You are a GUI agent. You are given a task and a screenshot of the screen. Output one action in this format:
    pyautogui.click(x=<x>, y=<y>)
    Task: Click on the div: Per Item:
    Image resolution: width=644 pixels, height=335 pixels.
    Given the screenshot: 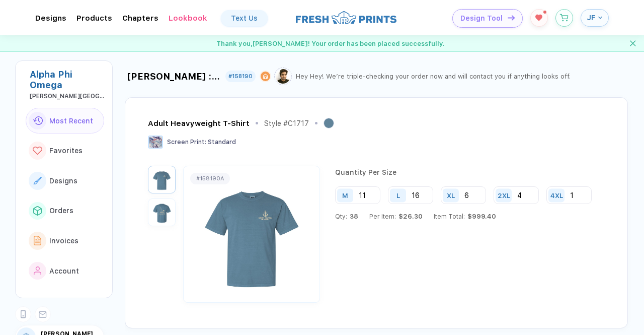 What is the action you would take?
    pyautogui.click(x=396, y=216)
    